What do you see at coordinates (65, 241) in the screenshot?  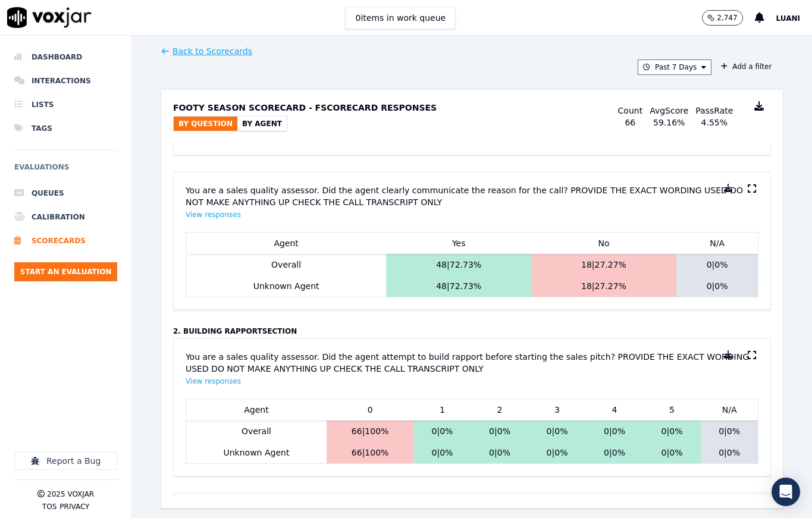 I see `a: Scorecards` at bounding box center [65, 241].